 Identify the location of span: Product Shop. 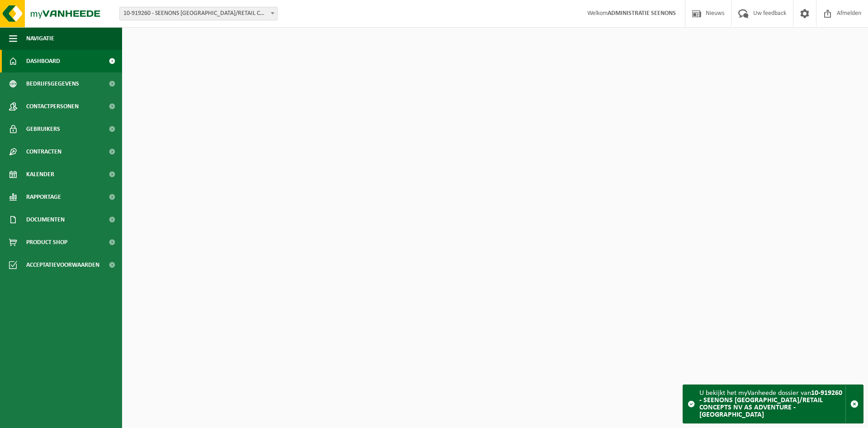
(46, 242).